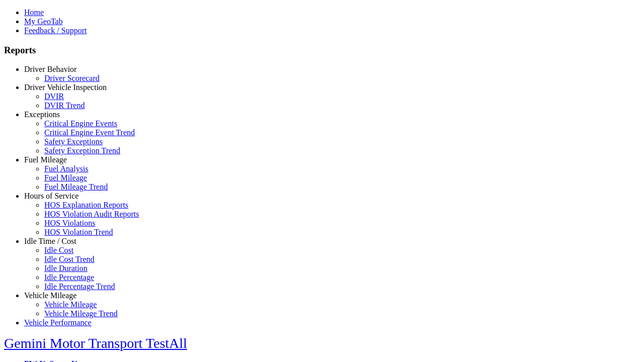 This screenshot has height=362, width=644. I want to click on a: HOS Violation Audit Reports, so click(91, 214).